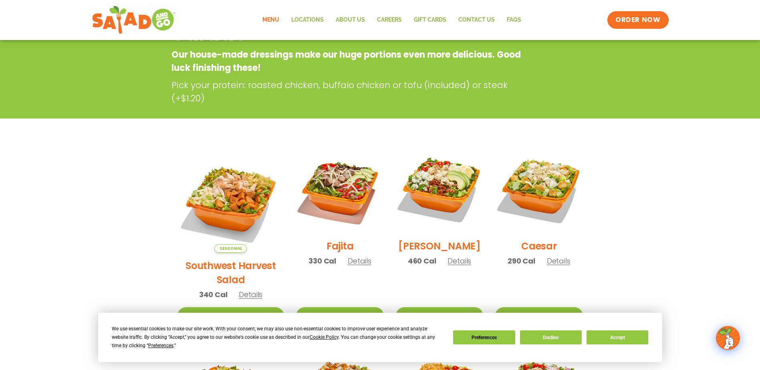  I want to click on img: Product photo for Caesar Salad, so click(539, 190).